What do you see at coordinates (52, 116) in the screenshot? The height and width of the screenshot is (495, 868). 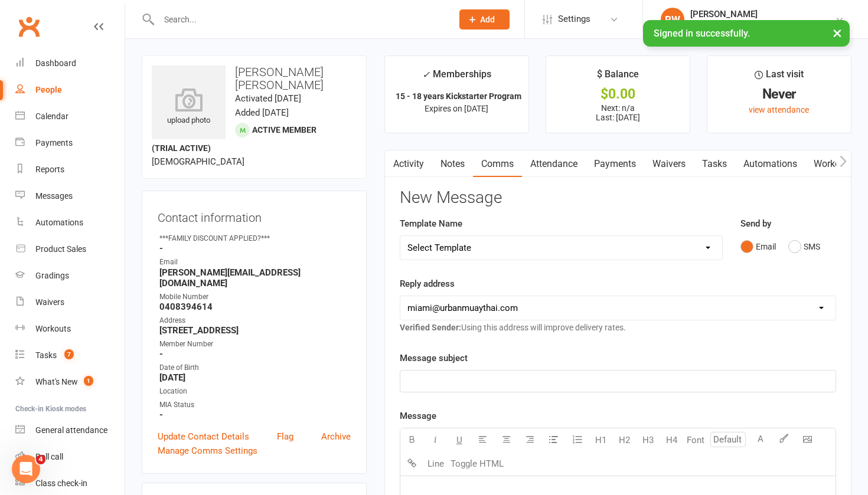 I see `div: Calendar` at bounding box center [52, 116].